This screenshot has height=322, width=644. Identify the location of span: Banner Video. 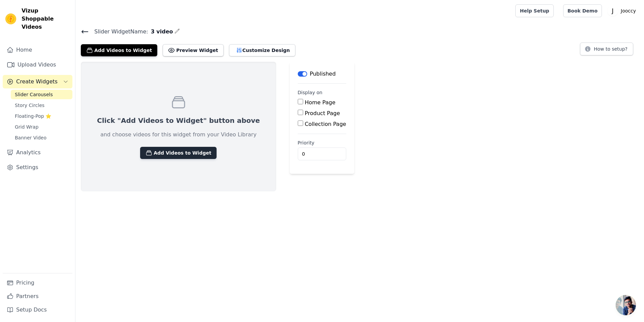
(30, 138).